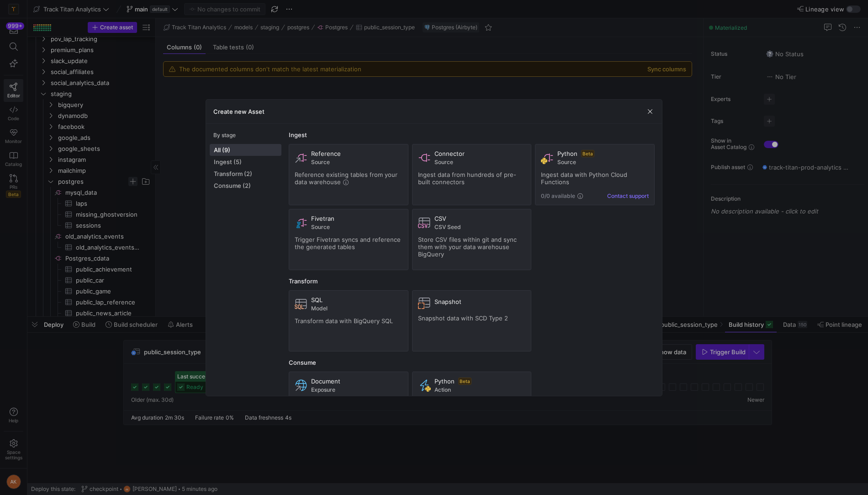 The width and height of the screenshot is (868, 495). I want to click on span: CSV, so click(440, 218).